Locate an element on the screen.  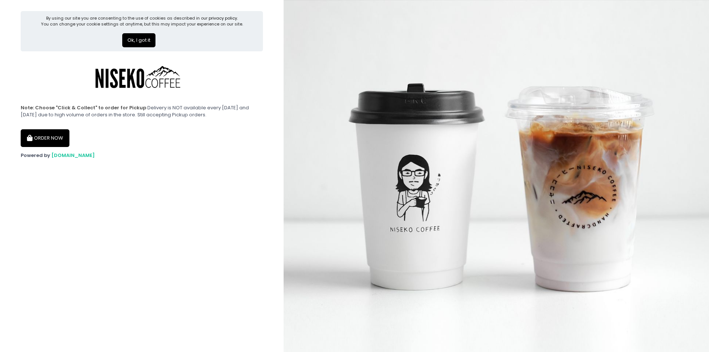
button: ORDER NOW is located at coordinates (45, 138).